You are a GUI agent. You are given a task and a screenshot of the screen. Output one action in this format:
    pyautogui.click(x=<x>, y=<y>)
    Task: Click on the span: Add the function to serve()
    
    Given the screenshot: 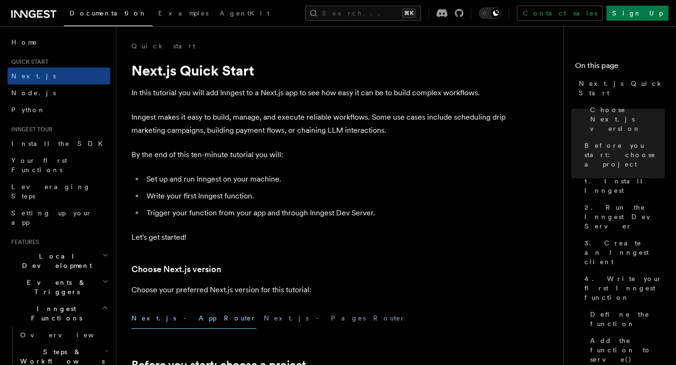 What is the action you would take?
    pyautogui.click(x=627, y=350)
    